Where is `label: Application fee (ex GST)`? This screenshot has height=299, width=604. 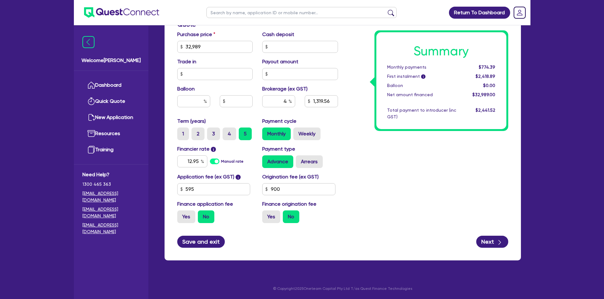 label: Application fee (ex GST) is located at coordinates (206, 177).